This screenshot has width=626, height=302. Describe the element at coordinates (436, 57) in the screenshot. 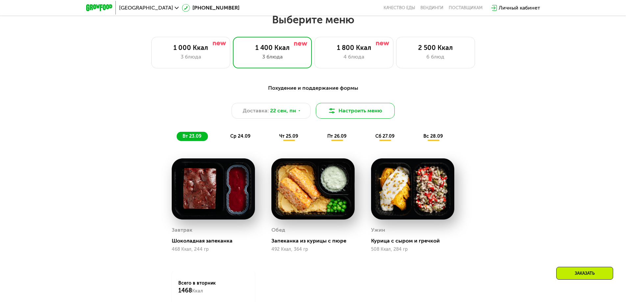

I see `div: 6 блюд` at that location.